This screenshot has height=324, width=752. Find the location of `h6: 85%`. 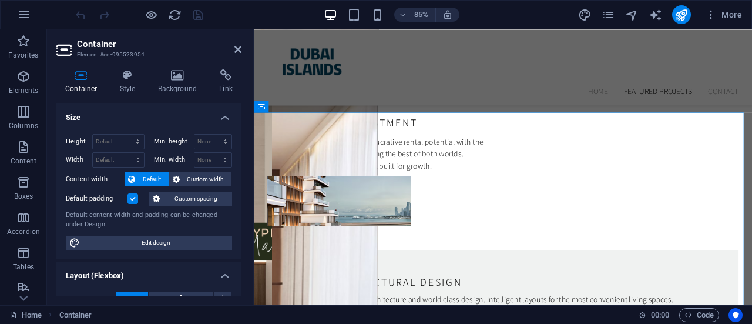

h6: 85% is located at coordinates (421, 15).